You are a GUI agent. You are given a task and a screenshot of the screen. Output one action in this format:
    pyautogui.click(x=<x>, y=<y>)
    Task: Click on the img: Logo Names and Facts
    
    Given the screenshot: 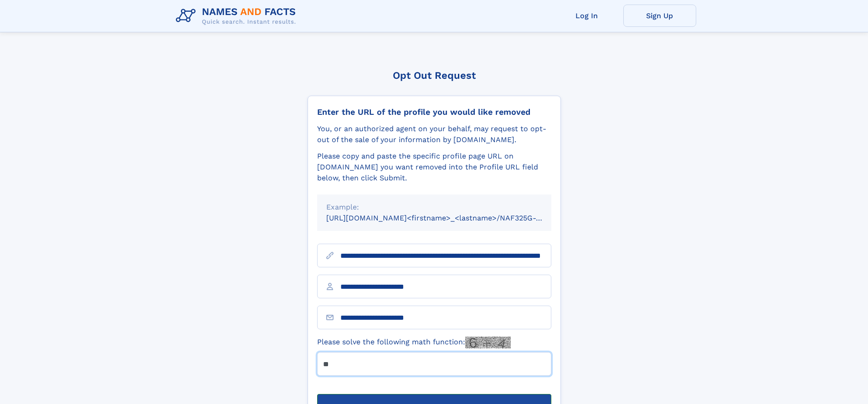 What is the action you would take?
    pyautogui.click(x=238, y=16)
    